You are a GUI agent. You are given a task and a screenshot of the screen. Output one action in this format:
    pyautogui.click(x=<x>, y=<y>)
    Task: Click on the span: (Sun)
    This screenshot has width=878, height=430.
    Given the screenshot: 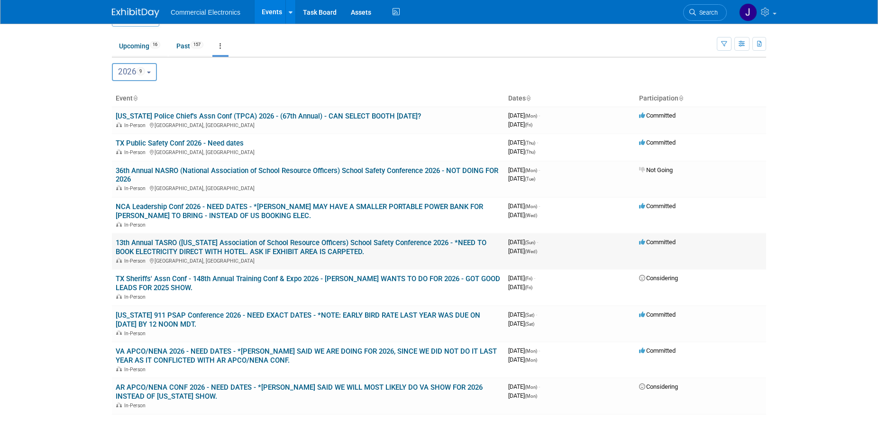 What is the action you would take?
    pyautogui.click(x=530, y=242)
    